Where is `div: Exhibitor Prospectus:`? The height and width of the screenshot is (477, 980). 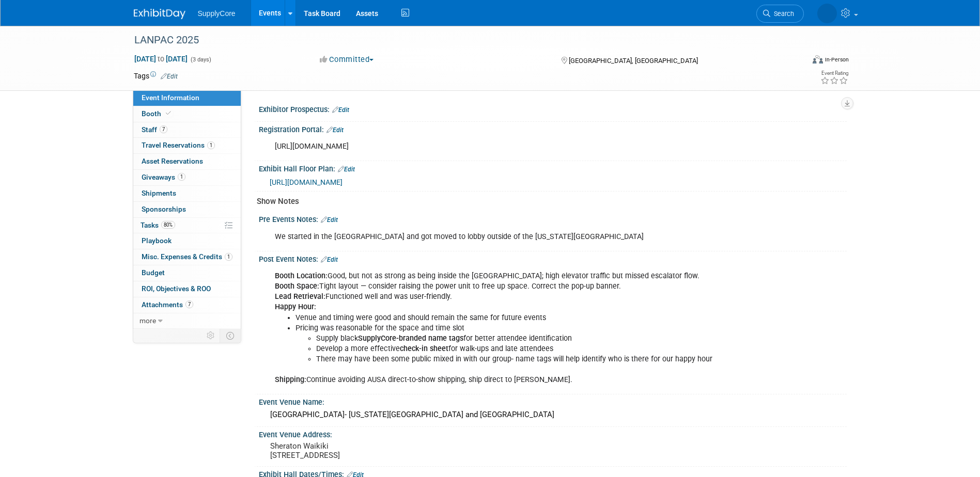 div: Exhibitor Prospectus: is located at coordinates (552, 109).